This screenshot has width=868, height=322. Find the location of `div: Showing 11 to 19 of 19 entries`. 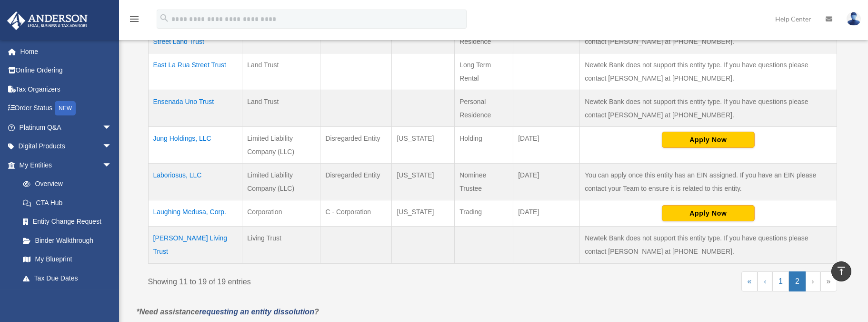

div: Showing 11 to 19 of 19 entries is located at coordinates (316, 280).